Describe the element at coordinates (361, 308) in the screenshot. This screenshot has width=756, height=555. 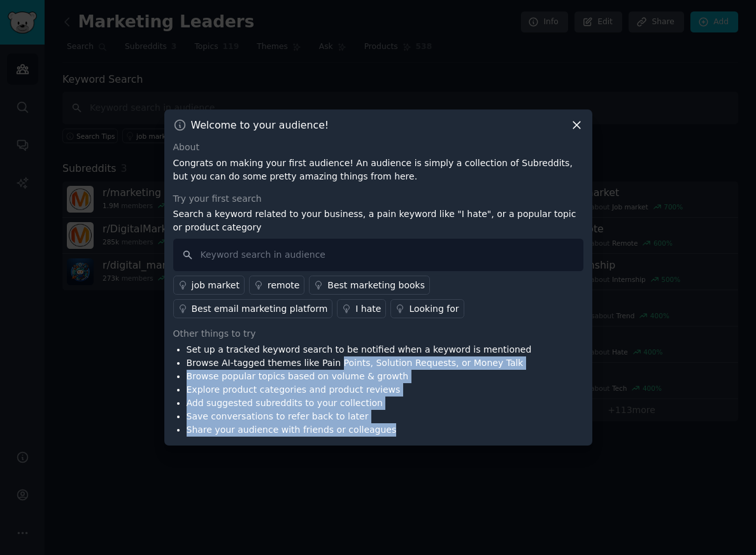
I see `a: I hate` at that location.